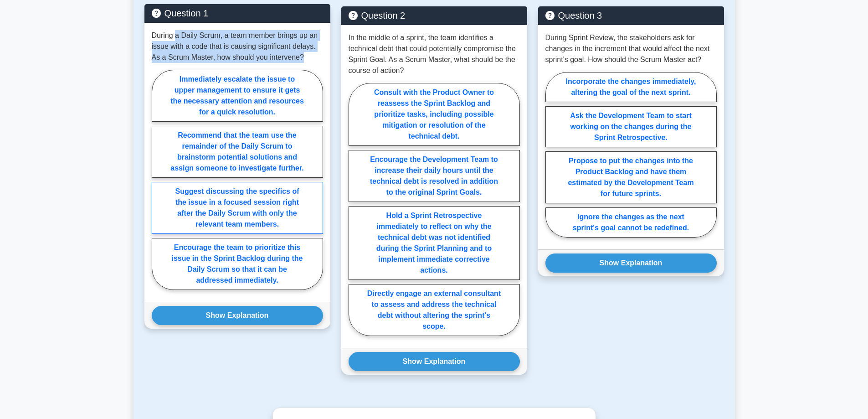 The height and width of the screenshot is (419, 868). I want to click on label: Encourage the Development Team to increase their daily hours until the technical debt is resolved..., so click(434, 176).